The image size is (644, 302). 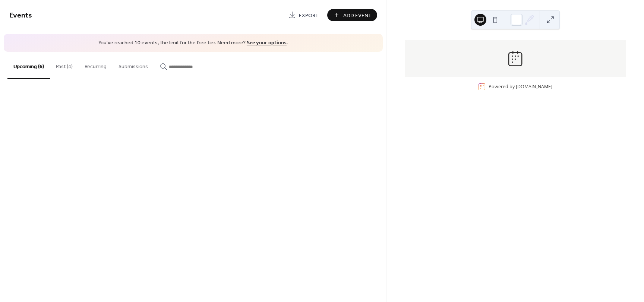 What do you see at coordinates (29, 65) in the screenshot?
I see `button: Upcoming (6)` at bounding box center [29, 65].